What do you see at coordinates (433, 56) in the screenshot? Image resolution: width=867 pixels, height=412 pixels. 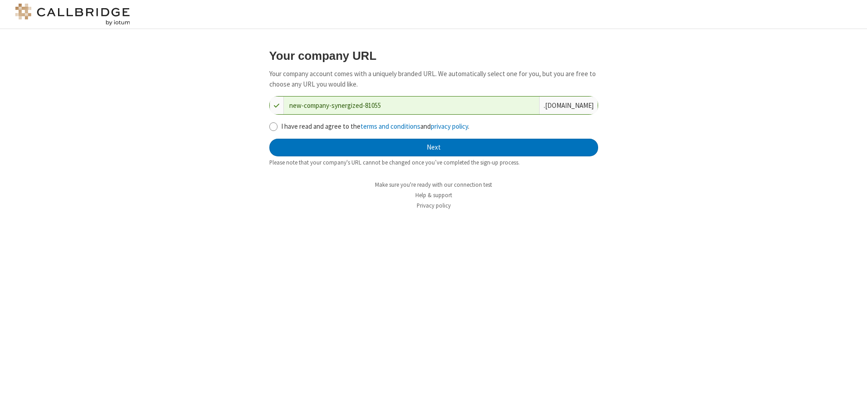 I see `h3: Your company URL` at bounding box center [433, 56].